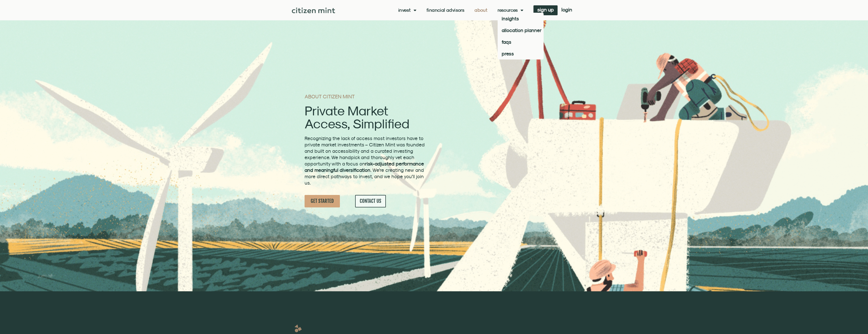  Describe the element at coordinates (567, 9) in the screenshot. I see `span: login` at that location.